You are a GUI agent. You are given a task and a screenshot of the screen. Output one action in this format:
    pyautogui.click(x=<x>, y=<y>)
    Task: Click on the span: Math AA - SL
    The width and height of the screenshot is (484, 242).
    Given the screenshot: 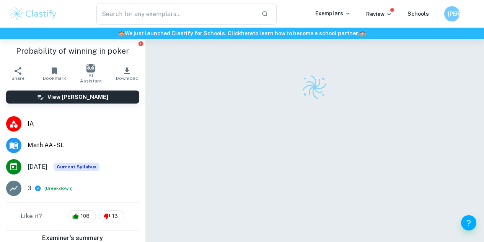 What is the action you would take?
    pyautogui.click(x=83, y=145)
    